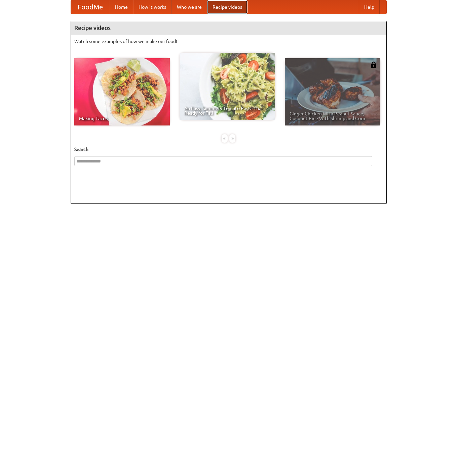 This screenshot has height=476, width=457. What do you see at coordinates (122, 92) in the screenshot?
I see `a: Making Tacos` at bounding box center [122, 92].